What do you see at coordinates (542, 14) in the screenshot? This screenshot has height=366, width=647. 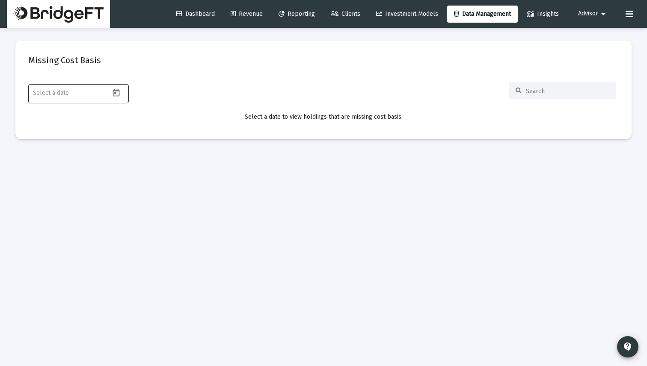 I see `span: Insights` at bounding box center [542, 14].